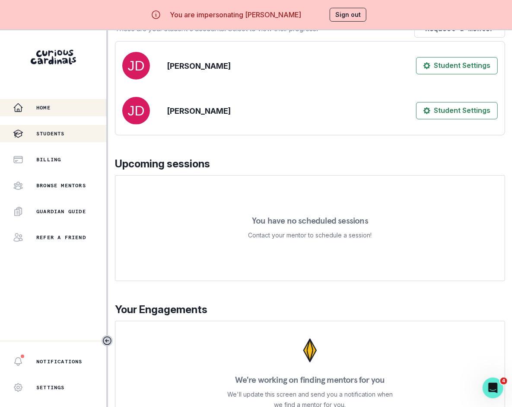 The width and height of the screenshot is (512, 407). What do you see at coordinates (310, 310) in the screenshot?
I see `p: Your Engagements` at bounding box center [310, 310].